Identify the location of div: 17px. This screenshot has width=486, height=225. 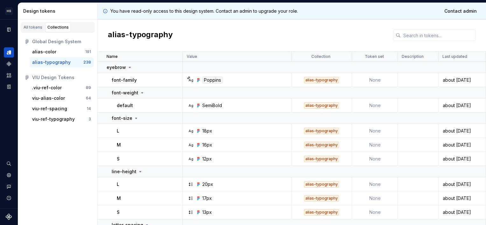
(207, 199).